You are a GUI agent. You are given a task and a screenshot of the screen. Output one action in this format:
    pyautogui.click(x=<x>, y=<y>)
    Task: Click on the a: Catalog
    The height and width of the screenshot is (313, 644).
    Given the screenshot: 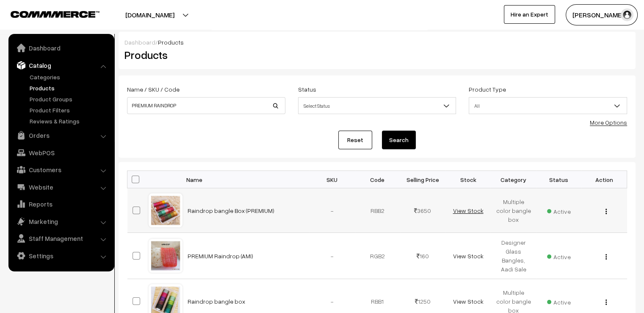 What is the action you would take?
    pyautogui.click(x=61, y=65)
    